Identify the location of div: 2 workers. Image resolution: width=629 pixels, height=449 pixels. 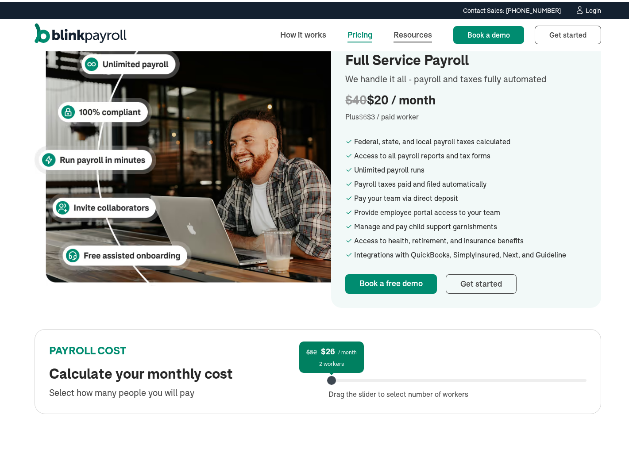
(332, 362).